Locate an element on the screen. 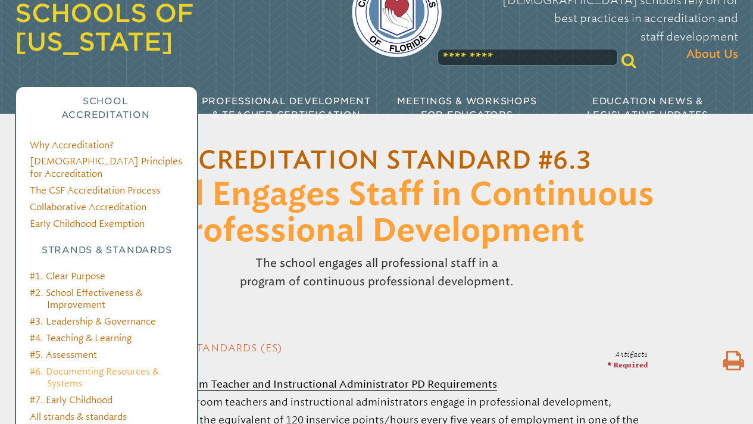 The height and width of the screenshot is (424, 753). p: The school engages all professional staff in a program of continuous professional development. is located at coordinates (376, 273).